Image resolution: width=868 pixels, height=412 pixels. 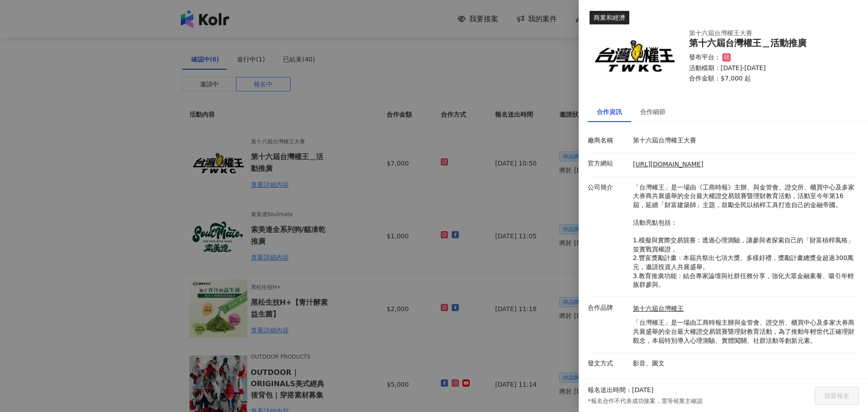 I want to click on p: 發布平台：, so click(x=705, y=58).